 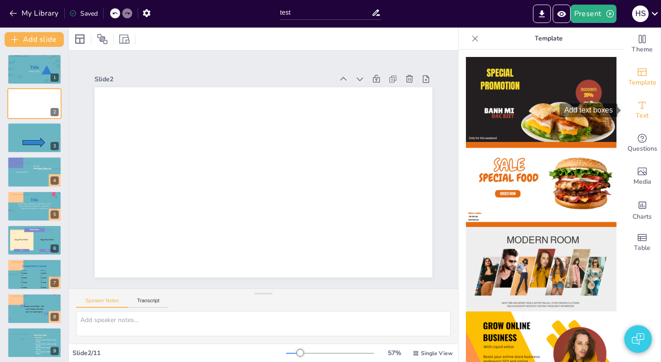 What do you see at coordinates (34, 13) in the screenshot?
I see `button: My Library` at bounding box center [34, 13].